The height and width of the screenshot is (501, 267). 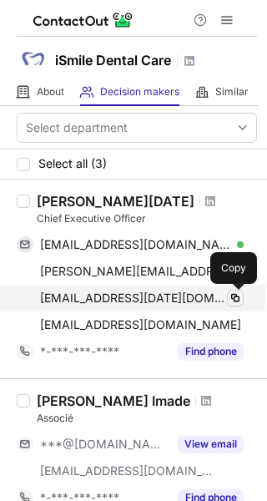 What do you see at coordinates (147, 418) in the screenshot?
I see `div: Associé` at bounding box center [147, 418].